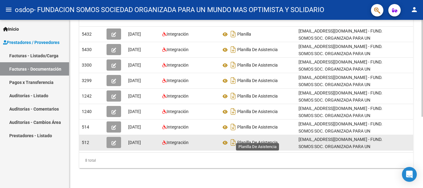 This screenshot has height=188, width=423. What do you see at coordinates (85, 142) in the screenshot?
I see `span: 512` at bounding box center [85, 142].